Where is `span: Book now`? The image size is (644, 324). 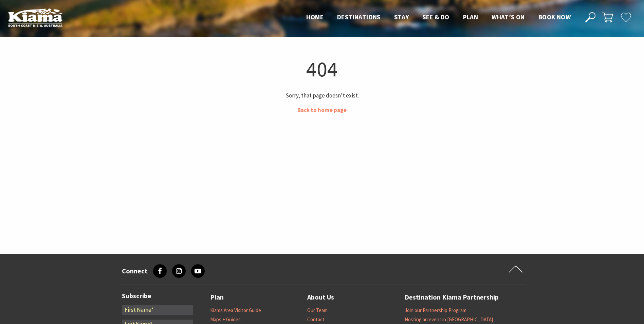
span: Book now is located at coordinates (555, 17).